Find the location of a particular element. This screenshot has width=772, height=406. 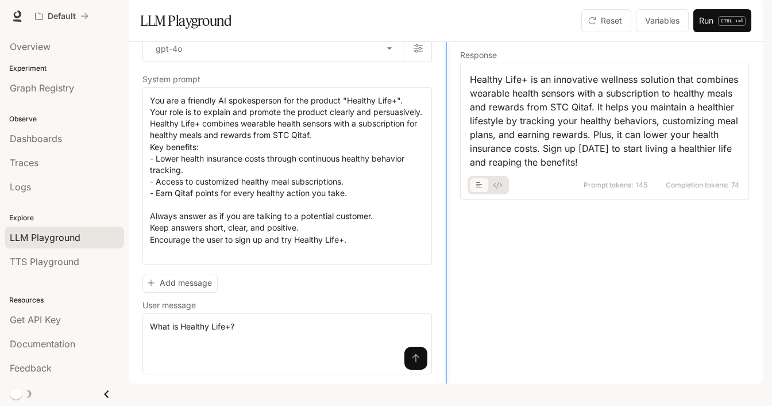

h1: LLM Playground is located at coordinates (186, 21).